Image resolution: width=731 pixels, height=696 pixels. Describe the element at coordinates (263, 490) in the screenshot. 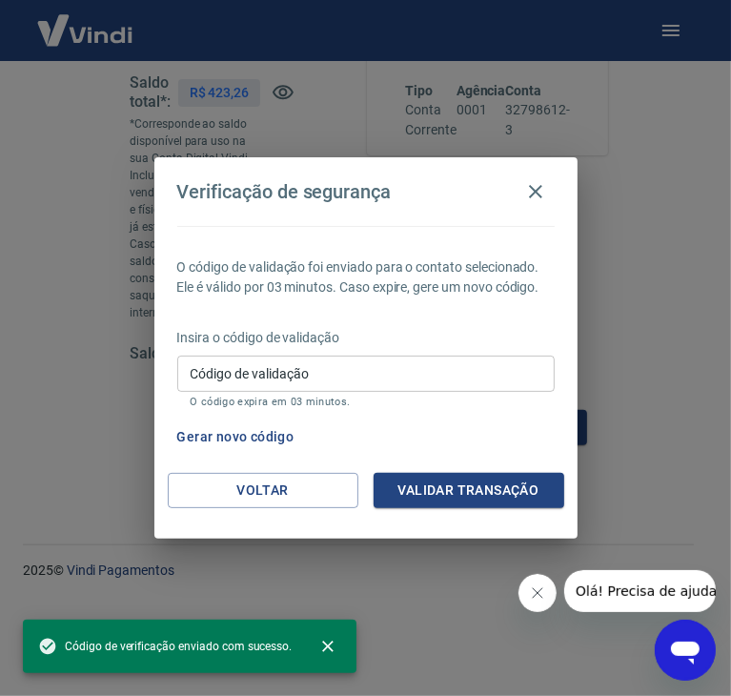

I see `button: Voltar` at that location.